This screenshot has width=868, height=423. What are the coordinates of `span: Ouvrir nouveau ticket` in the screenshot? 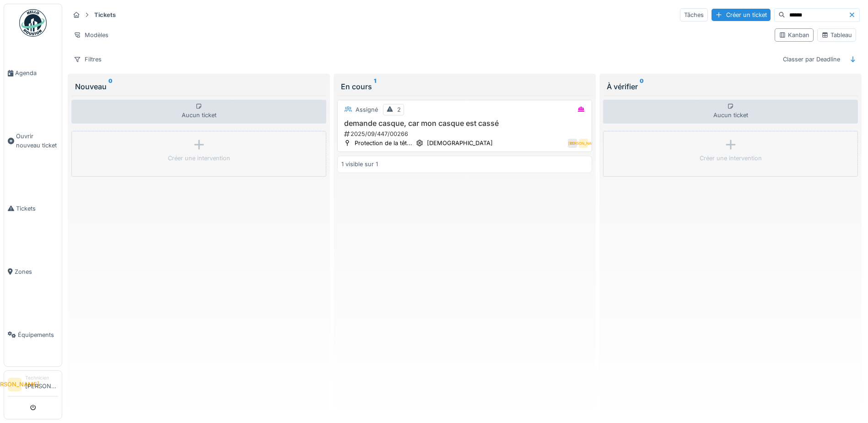 It's located at (37, 140).